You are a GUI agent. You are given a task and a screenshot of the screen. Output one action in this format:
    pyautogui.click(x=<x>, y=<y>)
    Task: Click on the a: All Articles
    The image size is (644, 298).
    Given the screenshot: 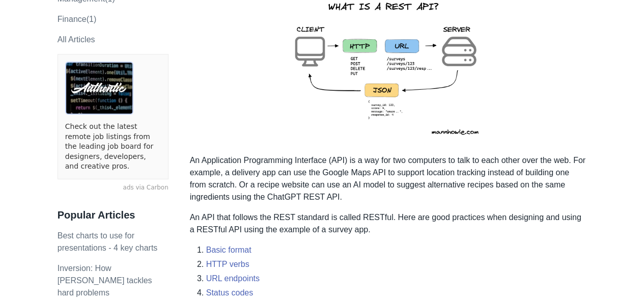 What is the action you would take?
    pyautogui.click(x=76, y=39)
    